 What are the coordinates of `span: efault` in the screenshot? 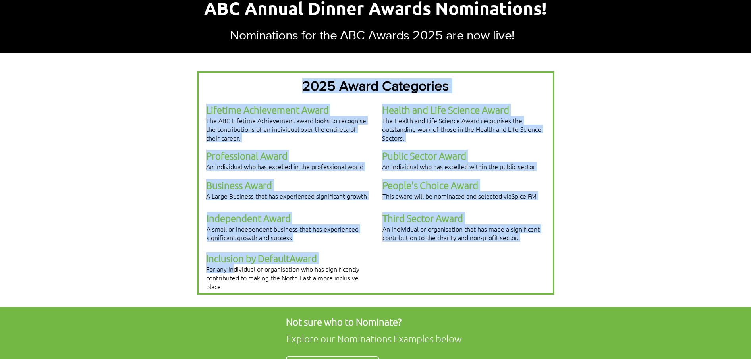 It's located at (277, 258).